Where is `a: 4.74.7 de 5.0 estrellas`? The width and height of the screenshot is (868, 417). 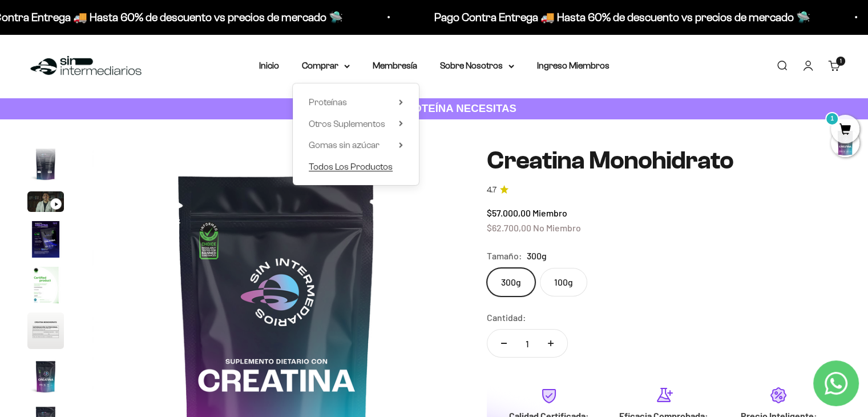 a: 4.74.7 de 5.0 estrellas is located at coordinates (663, 190).